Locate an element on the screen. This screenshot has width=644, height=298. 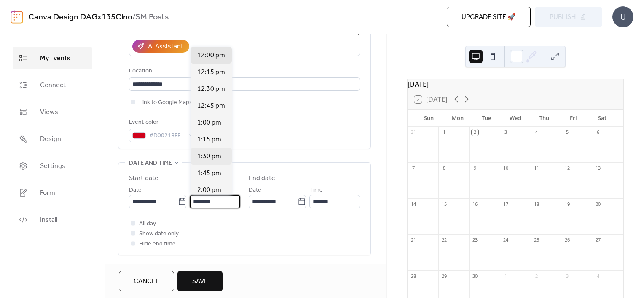
span: 12:15 pm is located at coordinates (211, 73).